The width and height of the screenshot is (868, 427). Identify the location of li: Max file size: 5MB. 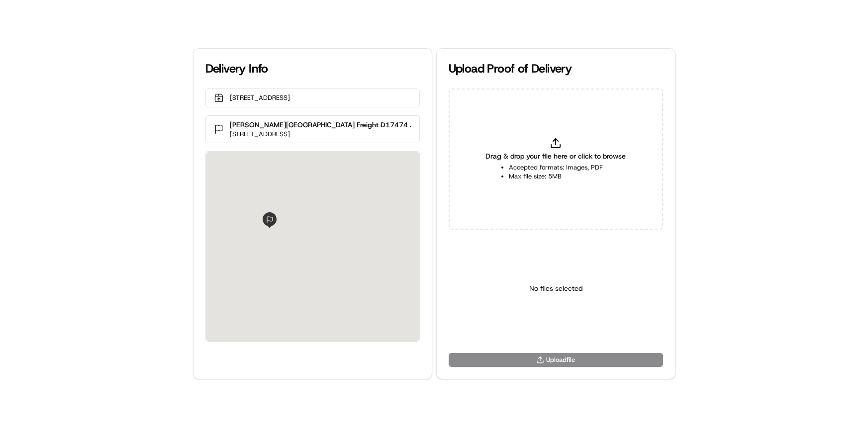
(556, 176).